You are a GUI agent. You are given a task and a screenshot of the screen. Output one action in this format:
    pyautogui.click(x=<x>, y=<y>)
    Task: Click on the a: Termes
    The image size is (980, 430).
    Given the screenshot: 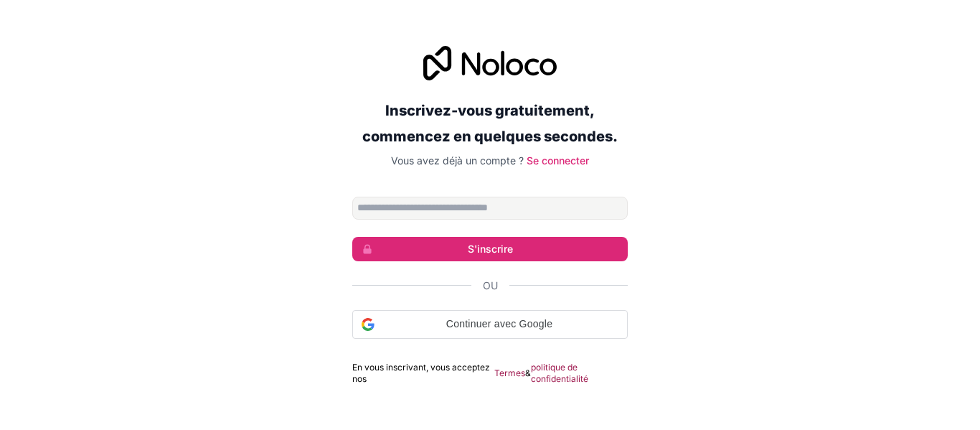 What is the action you would take?
    pyautogui.click(x=510, y=373)
    